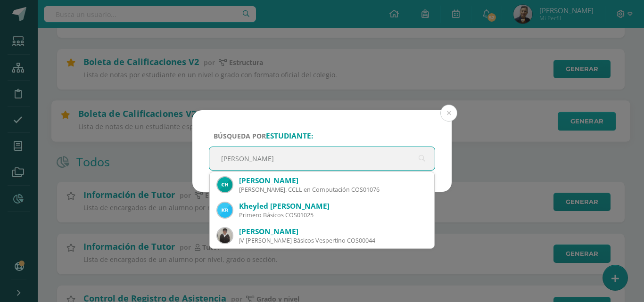  What do you see at coordinates (449, 113) in the screenshot?
I see `button: Close (Esc)` at bounding box center [449, 113].